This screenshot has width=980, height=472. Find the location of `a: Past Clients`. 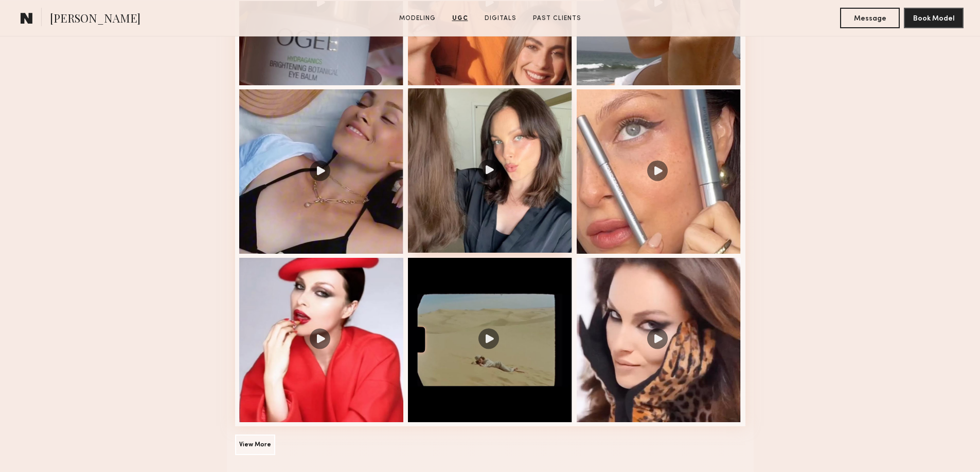

a: Past Clients is located at coordinates (557, 19).